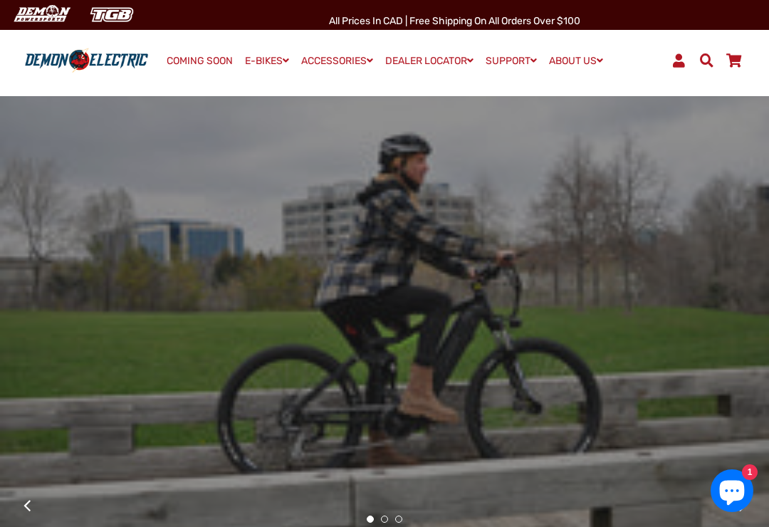 Image resolution: width=769 pixels, height=527 pixels. I want to click on a: SUPPORT, so click(511, 61).